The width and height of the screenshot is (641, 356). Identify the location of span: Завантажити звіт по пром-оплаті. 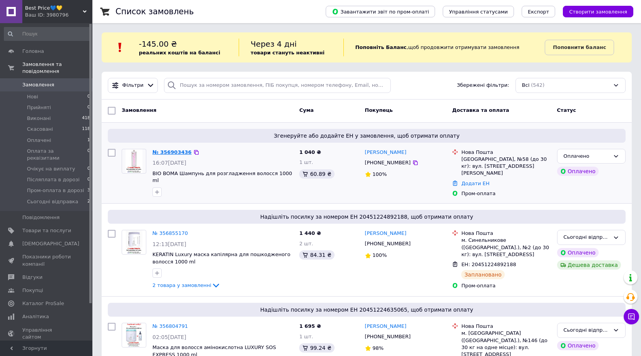
(381, 12).